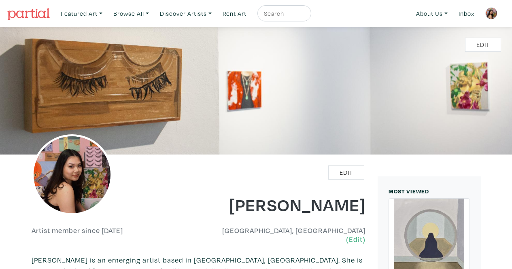 The height and width of the screenshot is (269, 512). I want to click on a: Featured Art, so click(81, 13).